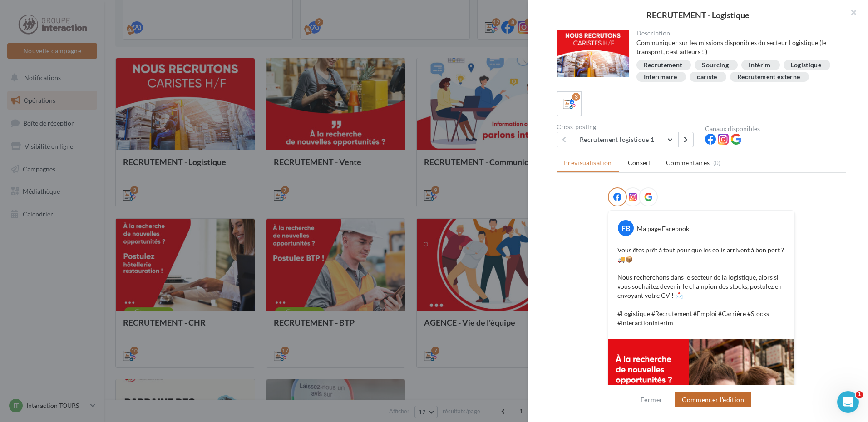  I want to click on div: FB, so click(626, 228).